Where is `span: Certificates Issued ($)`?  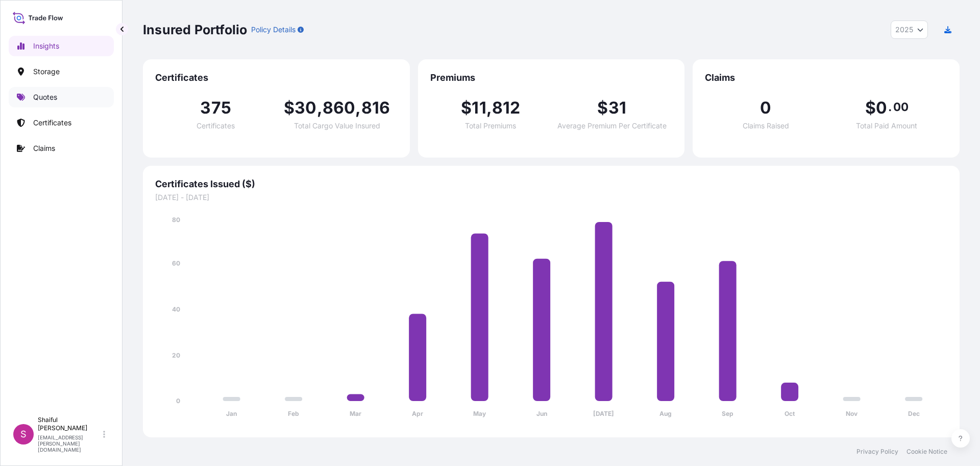
span: Certificates Issued ($) is located at coordinates (552, 184).